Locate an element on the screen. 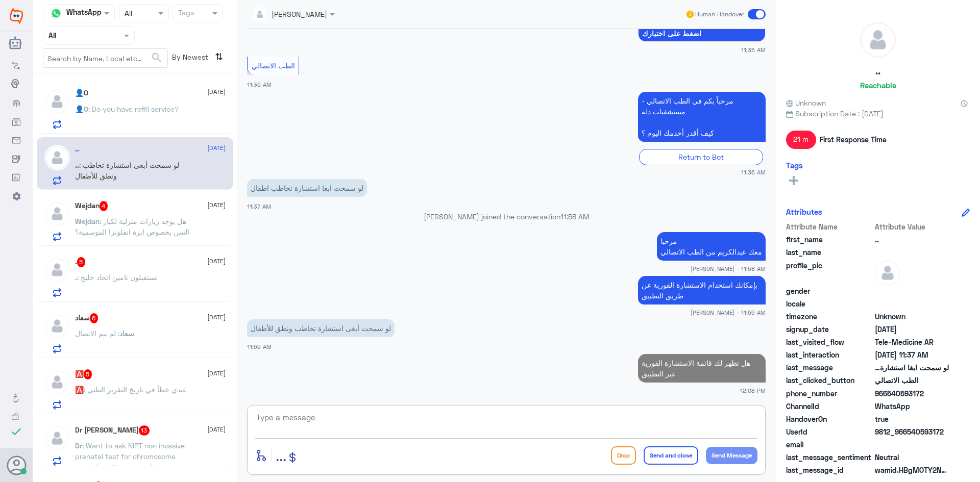 The width and height of the screenshot is (980, 482). span: search is located at coordinates (157, 57).